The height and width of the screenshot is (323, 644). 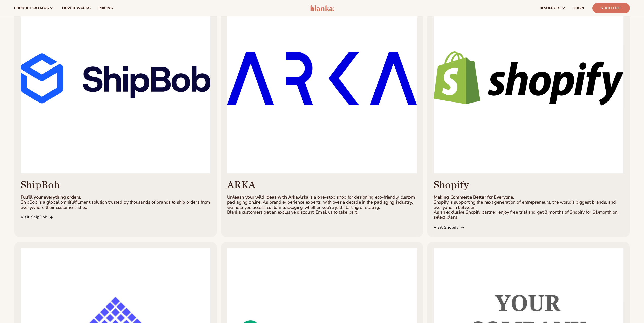 I want to click on img: logo, so click(x=322, y=8).